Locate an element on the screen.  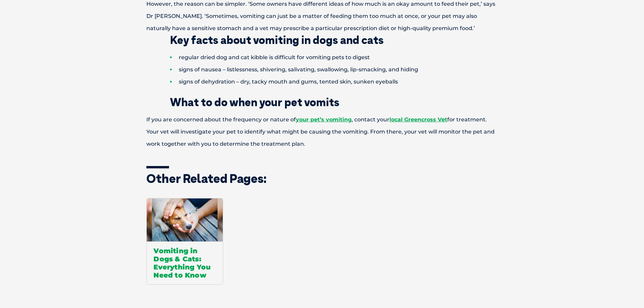
span: Vomiting in Dogs & Cats: Everything You Need to Know is located at coordinates (185, 263).